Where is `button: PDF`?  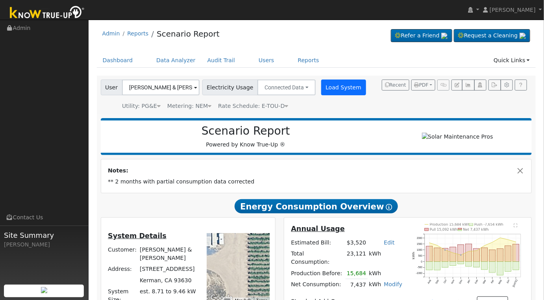 button: PDF is located at coordinates (423, 85).